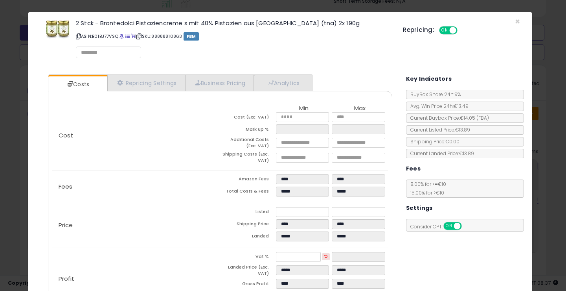 This screenshot has height=291, width=566. Describe the element at coordinates (248, 284) in the screenshot. I see `td: Gross Profit` at that location.